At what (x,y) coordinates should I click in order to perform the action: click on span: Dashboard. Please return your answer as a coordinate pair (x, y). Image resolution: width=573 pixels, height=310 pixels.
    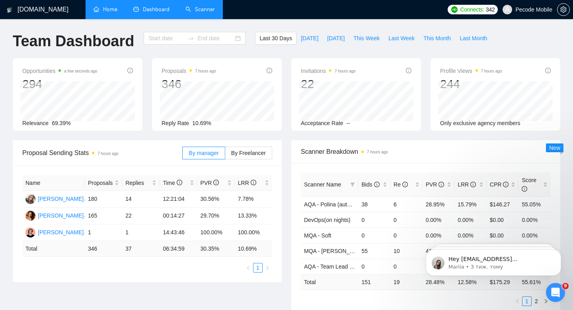
    Looking at the image, I should click on (156, 9).